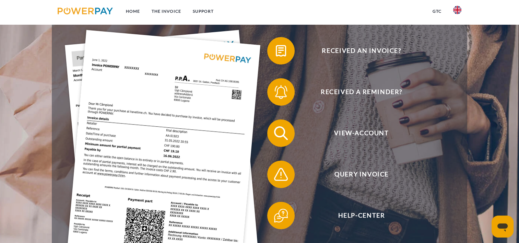 The image size is (519, 243). Describe the element at coordinates (133, 11) in the screenshot. I see `a: Home` at that location.